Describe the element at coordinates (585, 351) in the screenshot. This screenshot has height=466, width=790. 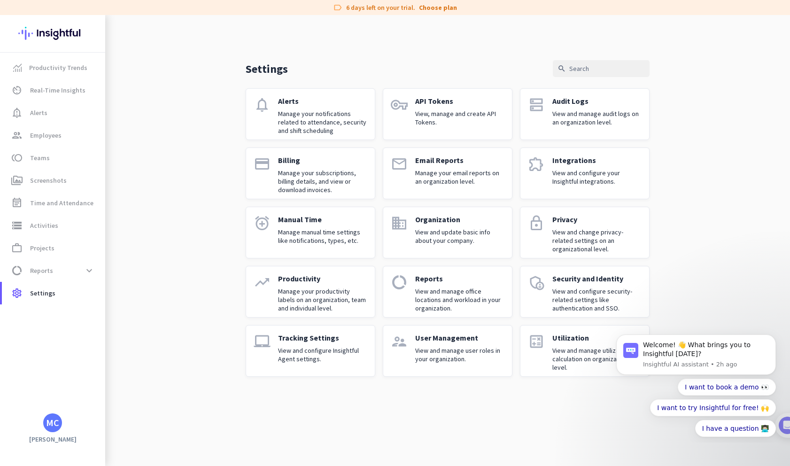
I see `a: calculateUtilizationView and manage utilization calculation on organizational level.` at that location.